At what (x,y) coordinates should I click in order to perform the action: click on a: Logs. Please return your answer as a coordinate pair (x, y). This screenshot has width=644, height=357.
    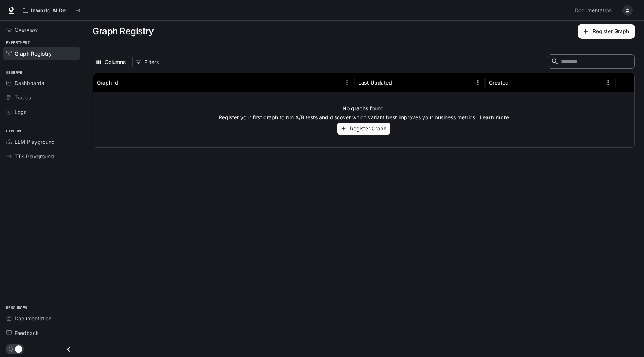
    Looking at the image, I should click on (41, 112).